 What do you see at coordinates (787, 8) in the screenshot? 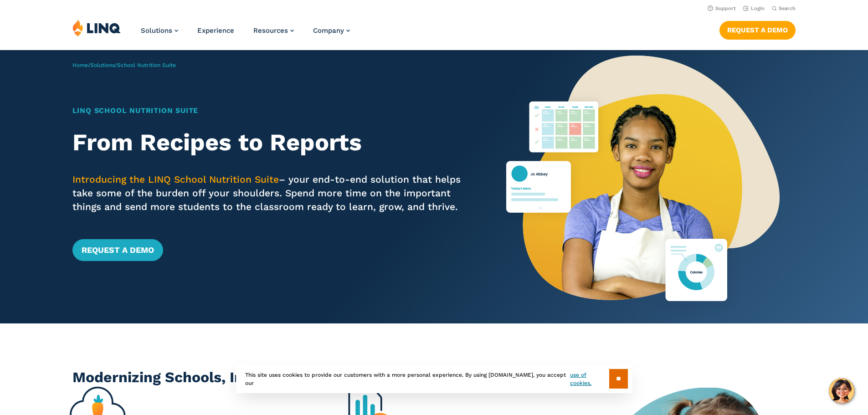
I see `span: Search` at bounding box center [787, 8].